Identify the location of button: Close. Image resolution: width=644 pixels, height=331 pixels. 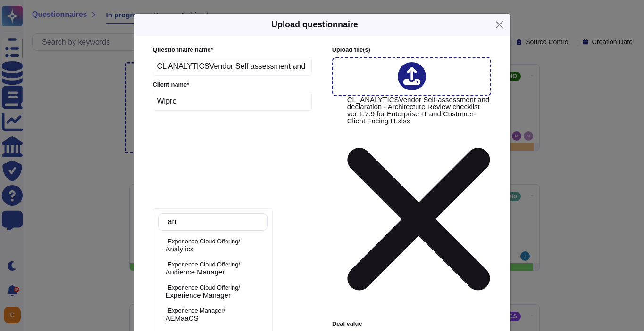
(499, 24).